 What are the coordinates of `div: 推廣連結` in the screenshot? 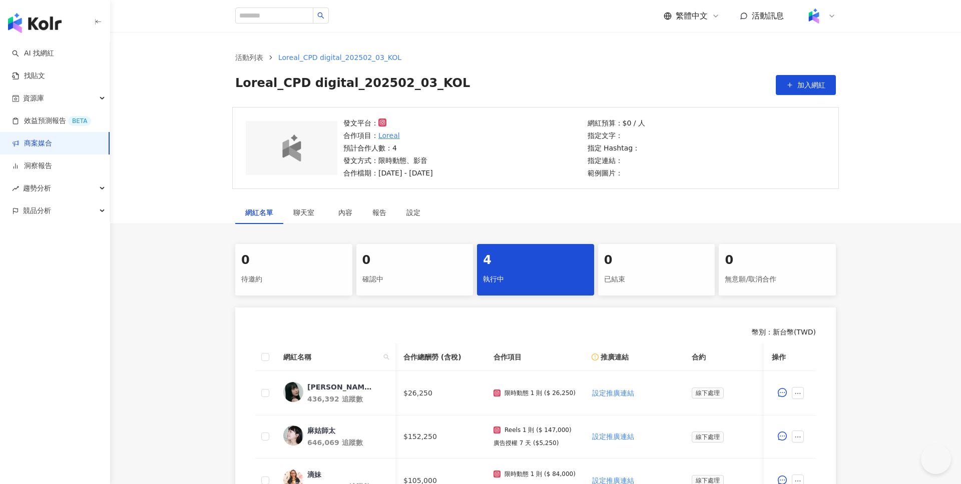 It's located at (634, 357).